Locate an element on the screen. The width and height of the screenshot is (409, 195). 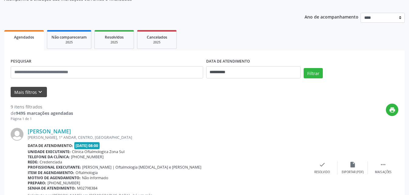
span: Clinica Oftalmologica Zona Sul is located at coordinates (98, 152).